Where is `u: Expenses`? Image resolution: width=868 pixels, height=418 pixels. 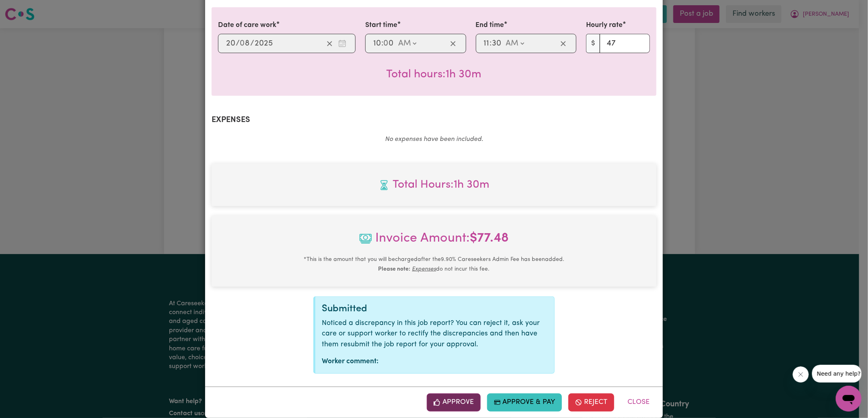 u: Expenses is located at coordinates (424, 269).